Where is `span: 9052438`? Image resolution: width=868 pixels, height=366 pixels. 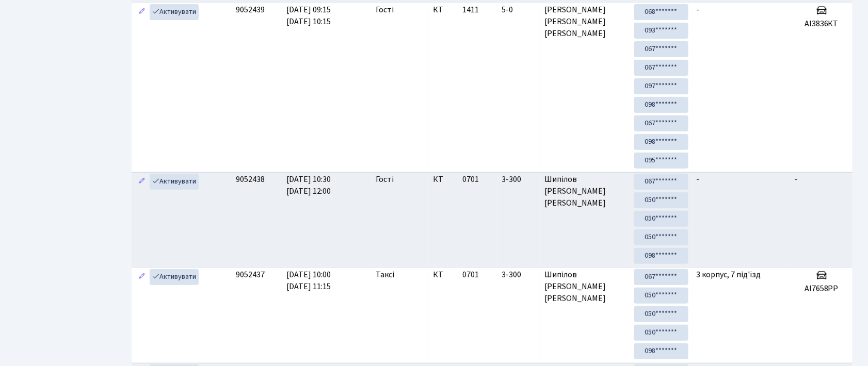 span: 9052438 is located at coordinates (250, 179).